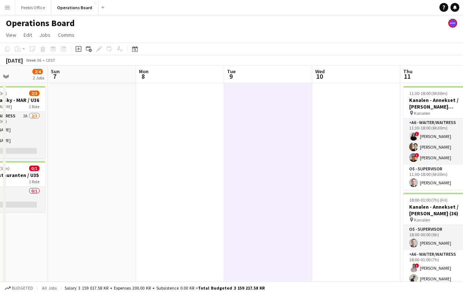 This screenshot has height=294, width=463. Describe the element at coordinates (19, 288) in the screenshot. I see `button: Budgeted` at that location.